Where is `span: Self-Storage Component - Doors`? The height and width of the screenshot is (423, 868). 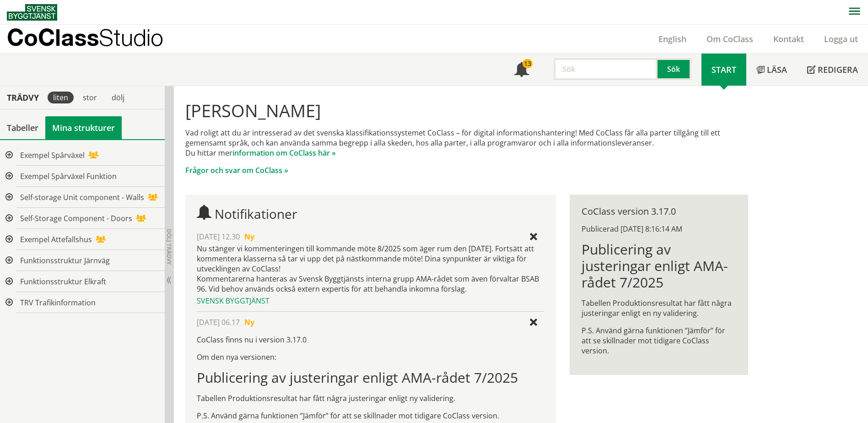
span: Self-Storage Component - Doors is located at coordinates (76, 219).